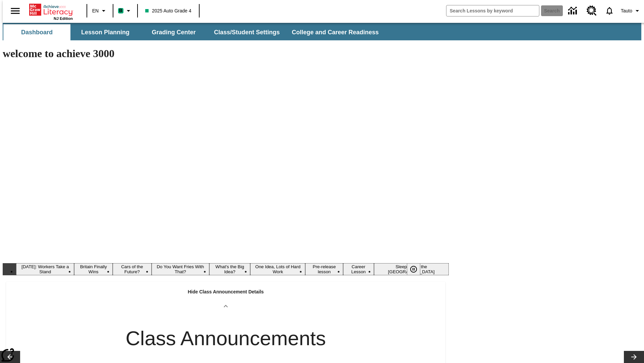 This screenshot has height=363, width=644. Describe the element at coordinates (51, 12) in the screenshot. I see `div: Home` at that location.